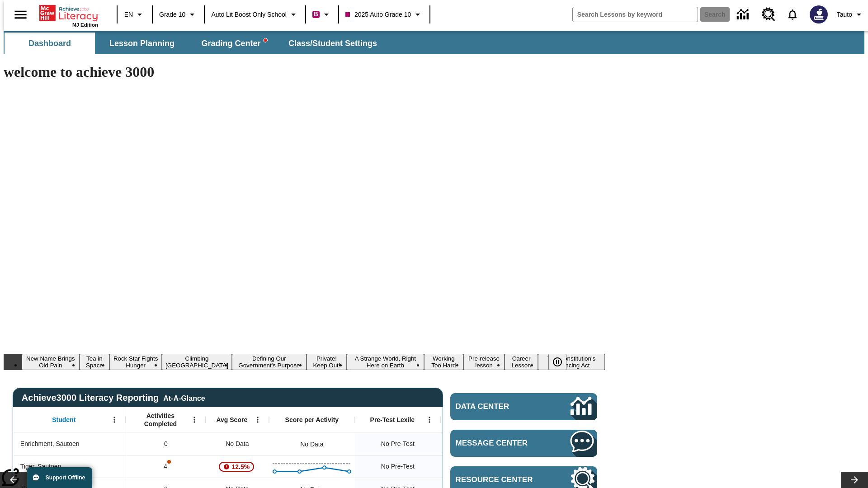 The height and width of the screenshot is (488, 868). Describe the element at coordinates (304, 72) in the screenshot. I see `h1: welcome to achieve 3000` at that location.